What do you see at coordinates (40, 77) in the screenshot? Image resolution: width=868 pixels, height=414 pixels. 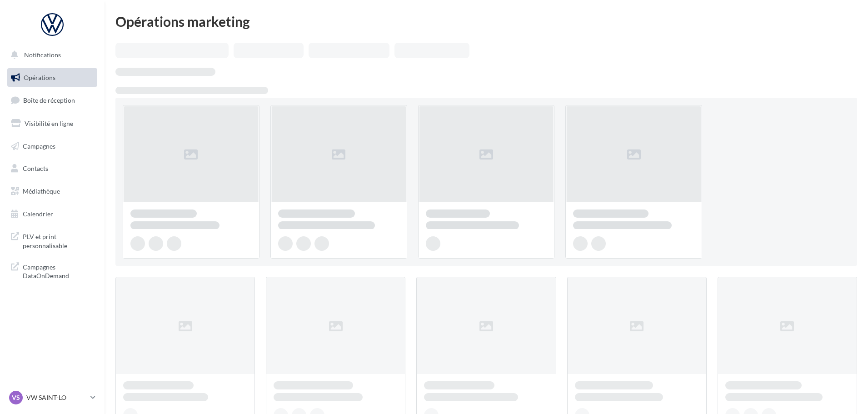 I see `span: Opérations` at bounding box center [40, 77].